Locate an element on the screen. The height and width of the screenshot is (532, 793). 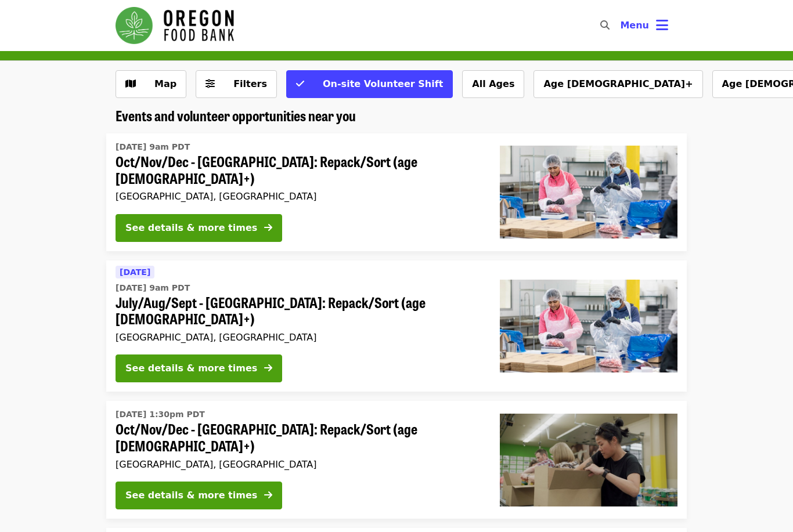
i: sliders-h icon is located at coordinates (210, 84).